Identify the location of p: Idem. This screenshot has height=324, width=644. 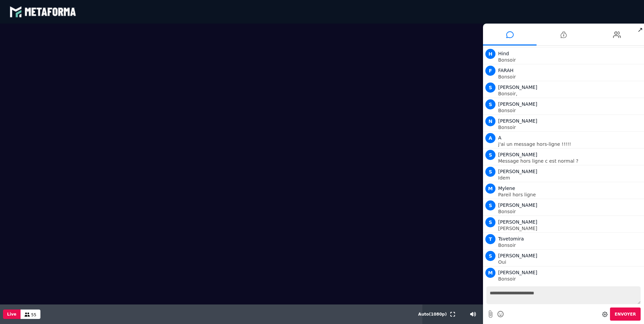
(570, 178).